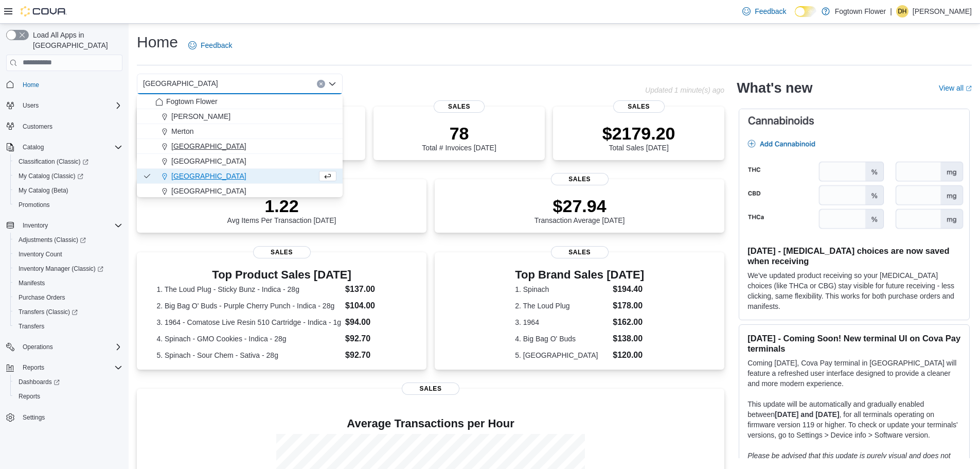  Describe the element at coordinates (192, 102) in the screenshot. I see `span: Fogtown Flower` at that location.